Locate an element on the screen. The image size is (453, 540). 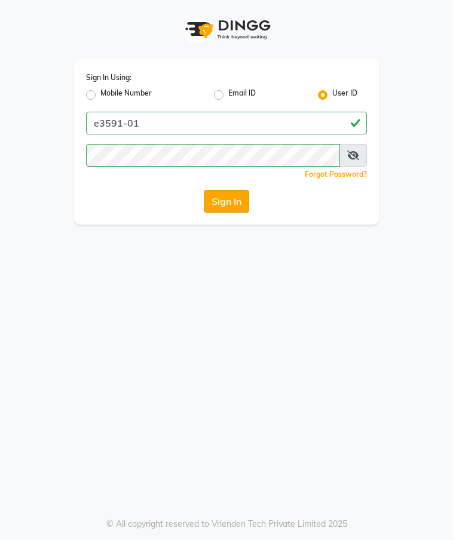
button: Sign In is located at coordinates (226, 201).